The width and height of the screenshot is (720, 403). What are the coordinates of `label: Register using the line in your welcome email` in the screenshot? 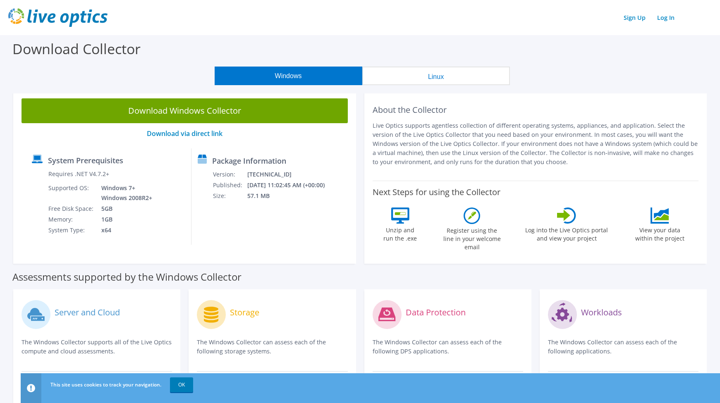 It's located at (472, 238).